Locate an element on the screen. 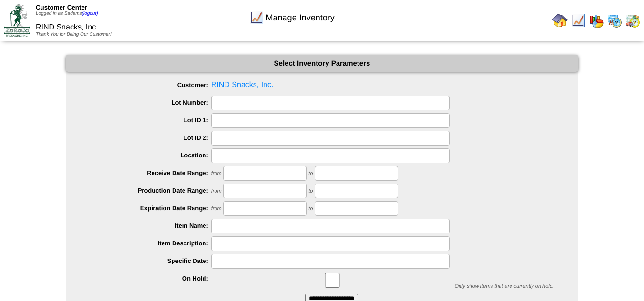 This screenshot has height=301, width=644. label: Lot ID 2: is located at coordinates (148, 137).